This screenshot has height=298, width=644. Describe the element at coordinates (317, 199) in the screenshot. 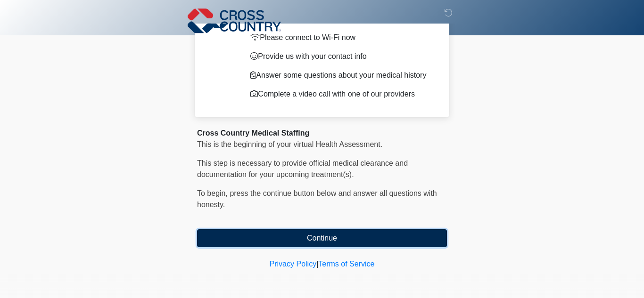

I see `span: To begin, ﻿﻿﻿﻿﻿﻿﻿﻿﻿﻿press the continue button below and answer all questions with honesty.` at that location.